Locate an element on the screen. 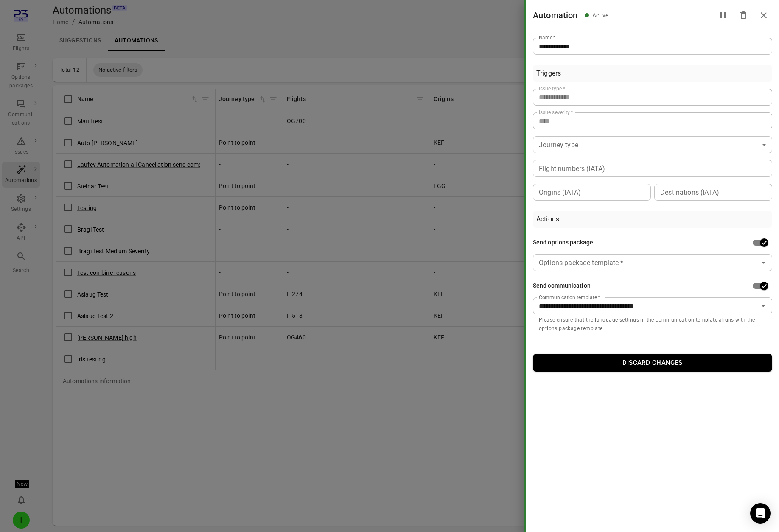  div: Actions is located at coordinates (548, 220).